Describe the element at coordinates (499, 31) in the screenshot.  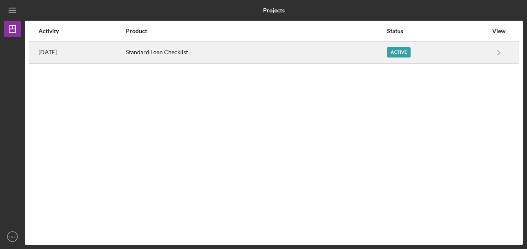
I see `div: View` at that location.